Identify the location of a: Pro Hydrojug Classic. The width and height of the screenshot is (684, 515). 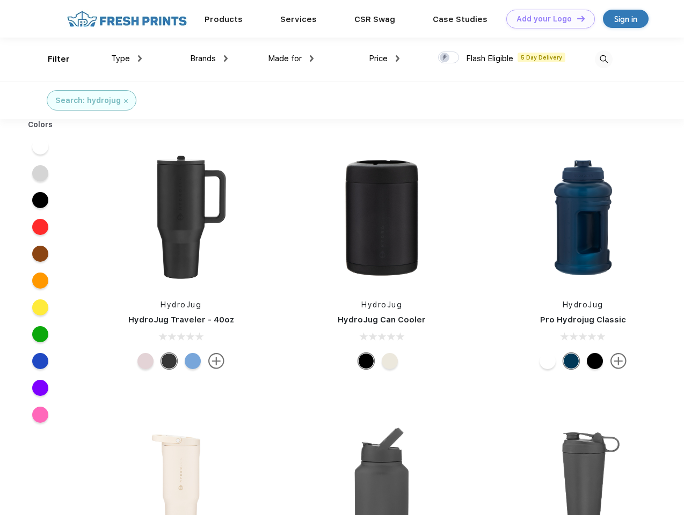
(583, 320).